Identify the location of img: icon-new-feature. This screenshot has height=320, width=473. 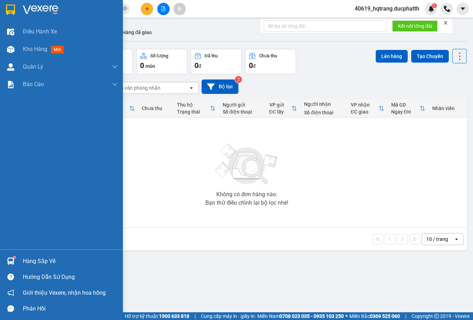
(431, 9).